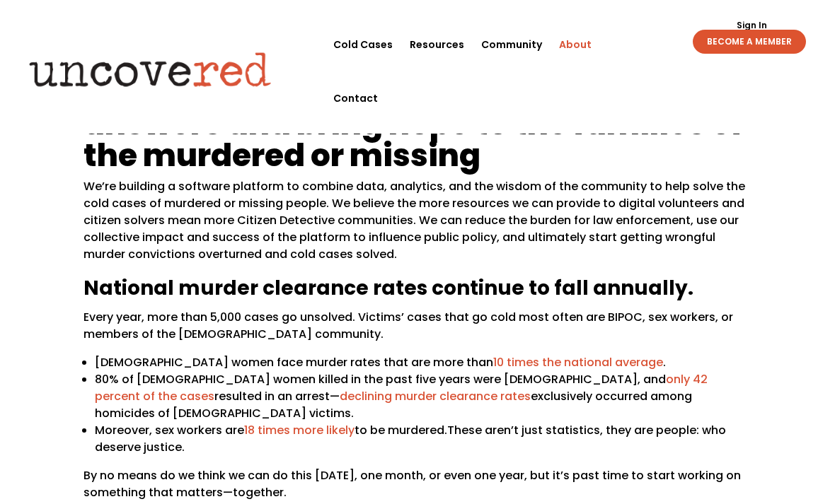 The width and height of the screenshot is (835, 504). I want to click on a: About, so click(576, 44).